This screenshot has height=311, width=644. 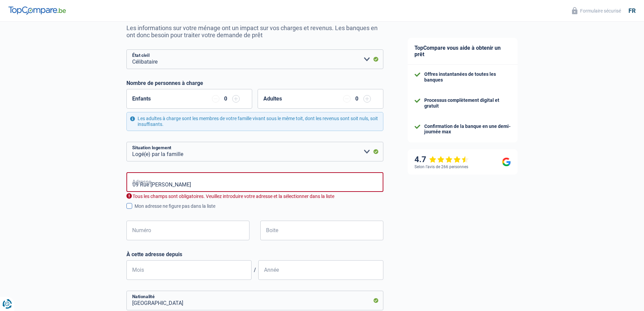 What do you see at coordinates (259, 206) in the screenshot?
I see `div: Mon adresse ne figure pas dans la liste` at bounding box center [259, 206].